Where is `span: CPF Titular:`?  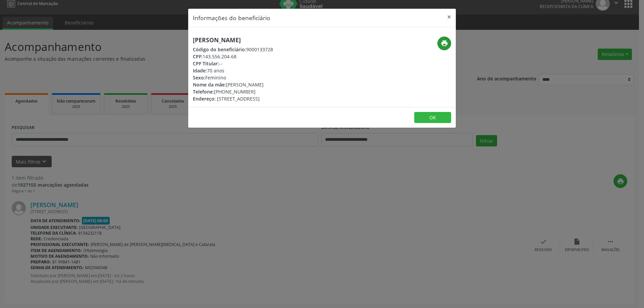 span: CPF Titular: is located at coordinates (206, 63).